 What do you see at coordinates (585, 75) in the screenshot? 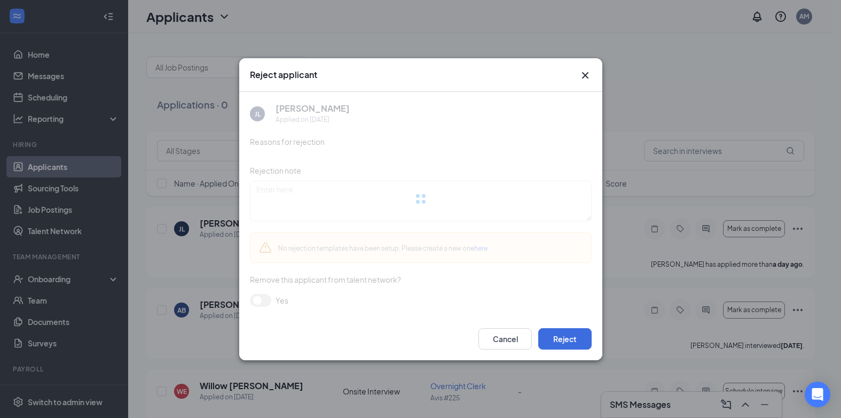
I see `svg: Cross` at bounding box center [585, 75].